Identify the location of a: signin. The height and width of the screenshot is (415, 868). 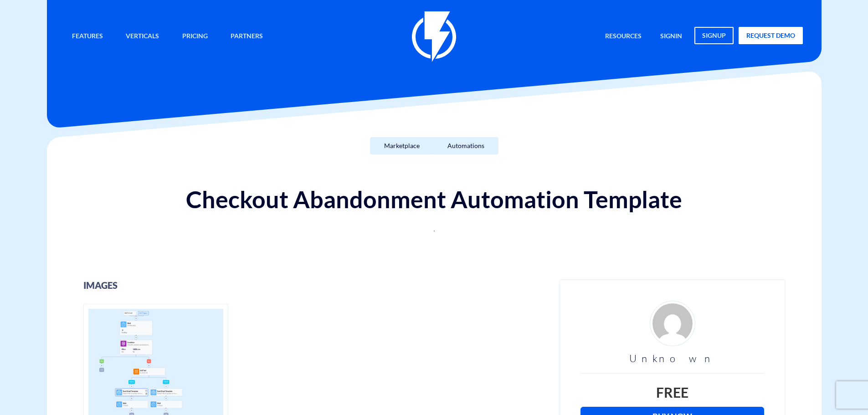
(671, 36).